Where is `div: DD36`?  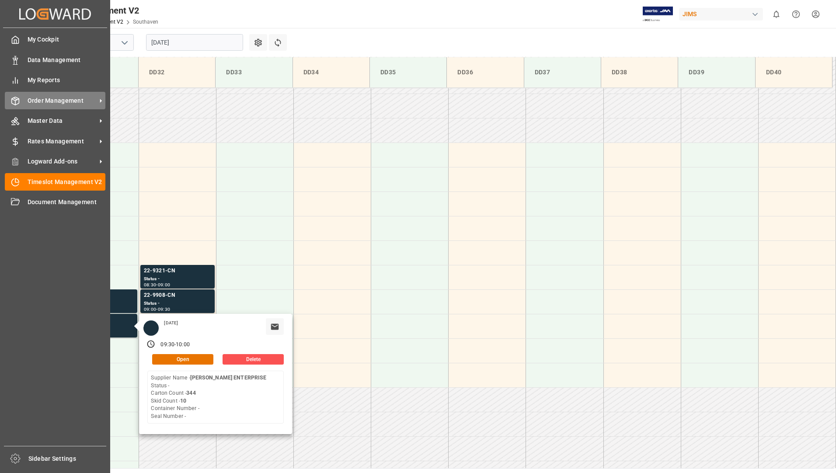
div: DD36 is located at coordinates (485, 72).